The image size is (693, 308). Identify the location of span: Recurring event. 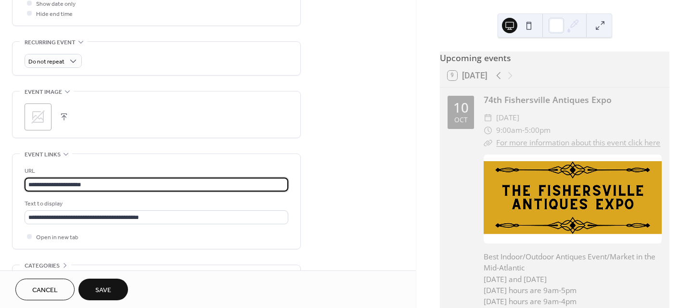
(50, 42).